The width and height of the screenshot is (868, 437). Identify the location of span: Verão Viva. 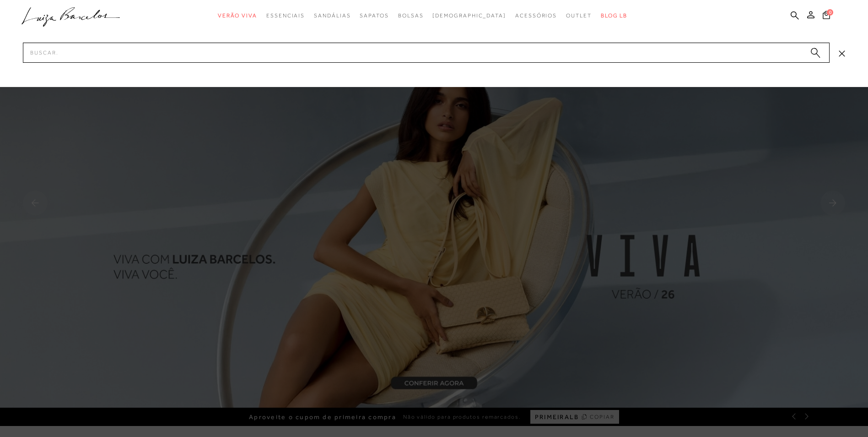
(238, 16).